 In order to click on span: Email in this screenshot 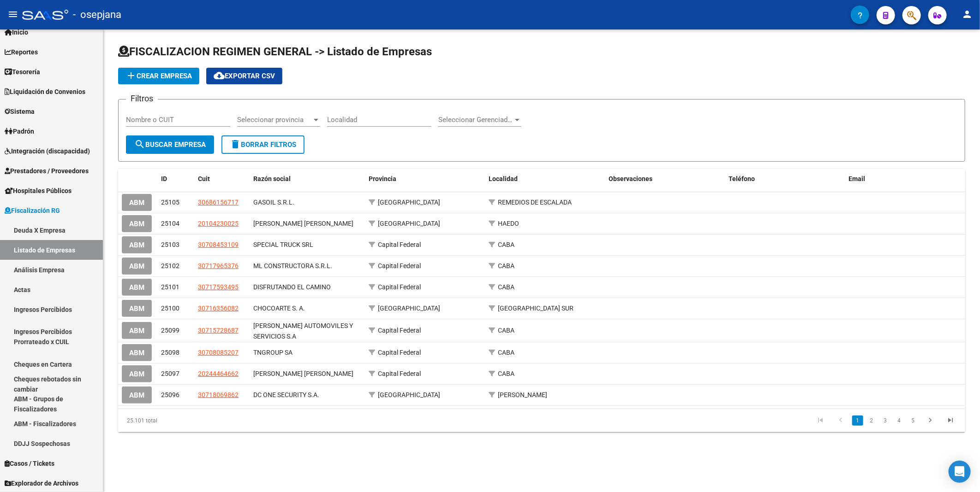, I will do `click(858, 179)`.